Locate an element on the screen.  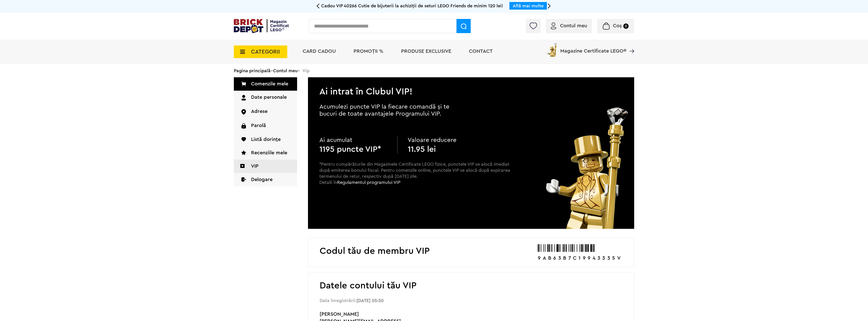
a: Parolă is located at coordinates (266, 126).